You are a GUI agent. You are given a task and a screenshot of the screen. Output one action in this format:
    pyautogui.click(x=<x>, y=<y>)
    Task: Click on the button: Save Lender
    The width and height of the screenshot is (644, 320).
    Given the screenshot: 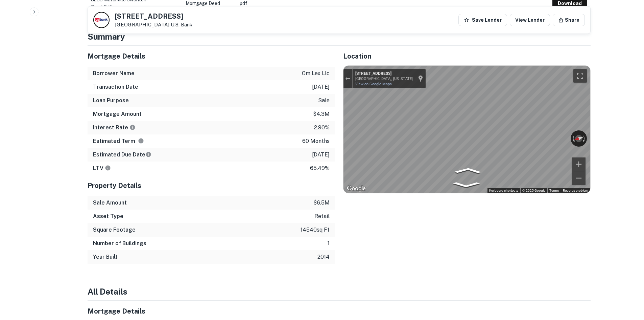 What is the action you would take?
    pyautogui.click(x=483, y=20)
    